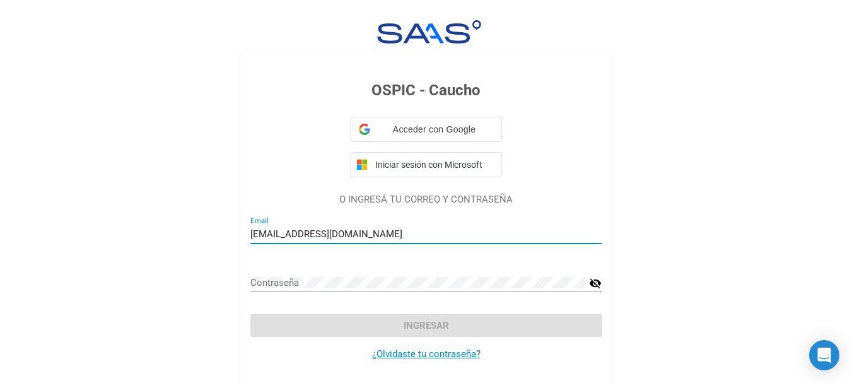  I want to click on div: Open Intercom Messenger, so click(825, 355).